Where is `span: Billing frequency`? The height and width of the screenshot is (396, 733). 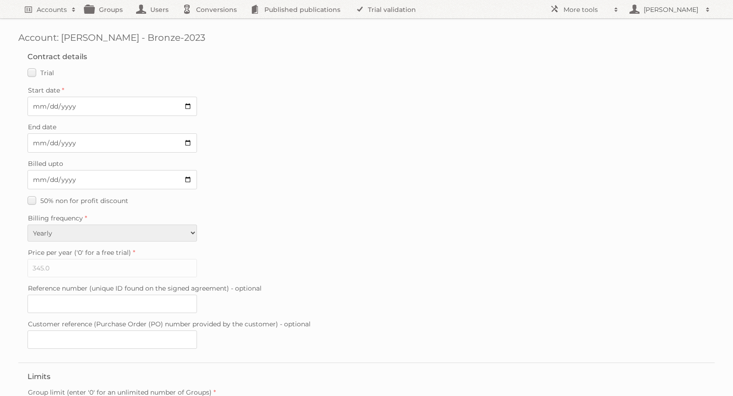 span: Billing frequency is located at coordinates (55, 218).